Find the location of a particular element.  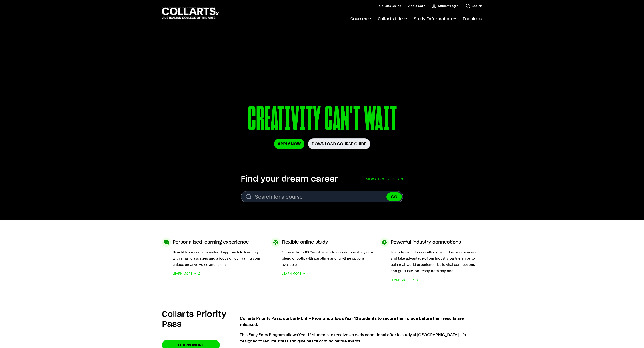

input: Search for a course is located at coordinates (322, 197).